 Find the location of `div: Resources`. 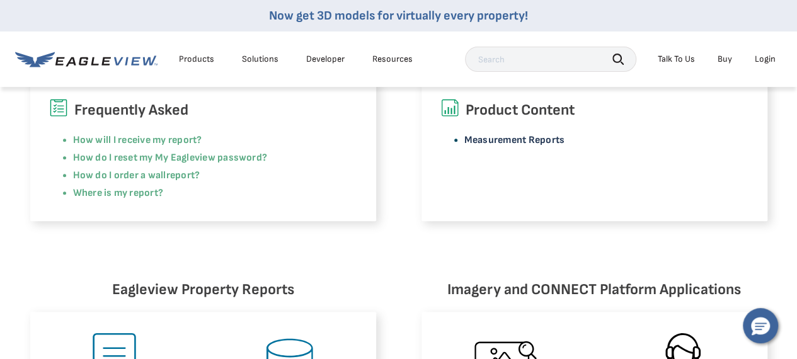

div: Resources is located at coordinates (393, 59).